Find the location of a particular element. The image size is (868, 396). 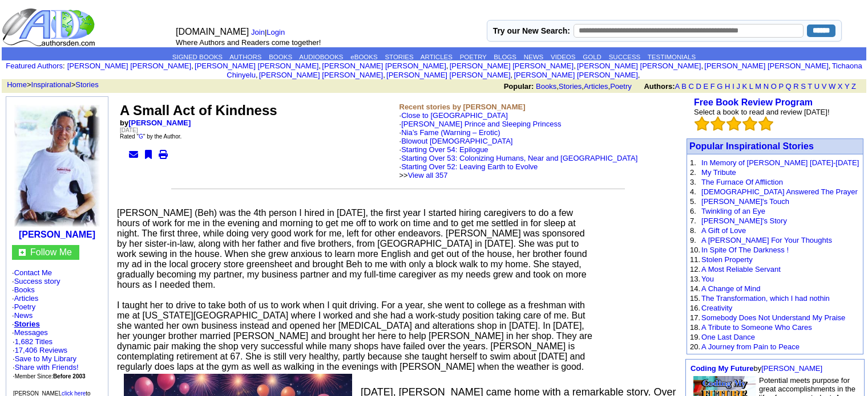

a: You is located at coordinates (708, 278).